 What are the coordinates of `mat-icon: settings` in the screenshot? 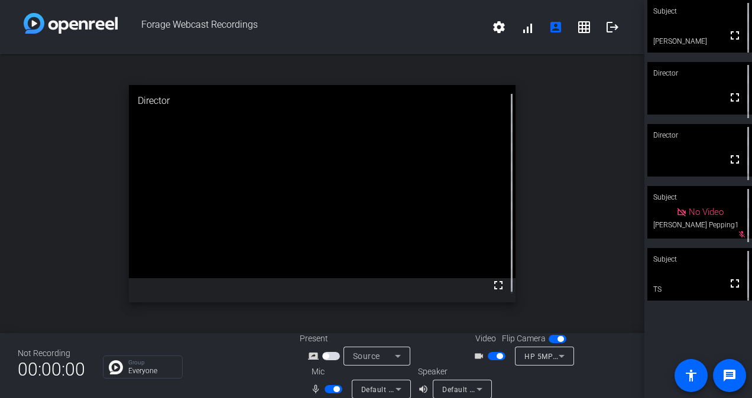 It's located at (499, 27).